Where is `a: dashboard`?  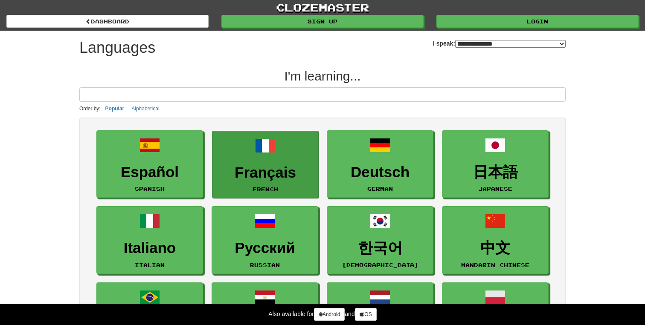
a: dashboard is located at coordinates (107, 21).